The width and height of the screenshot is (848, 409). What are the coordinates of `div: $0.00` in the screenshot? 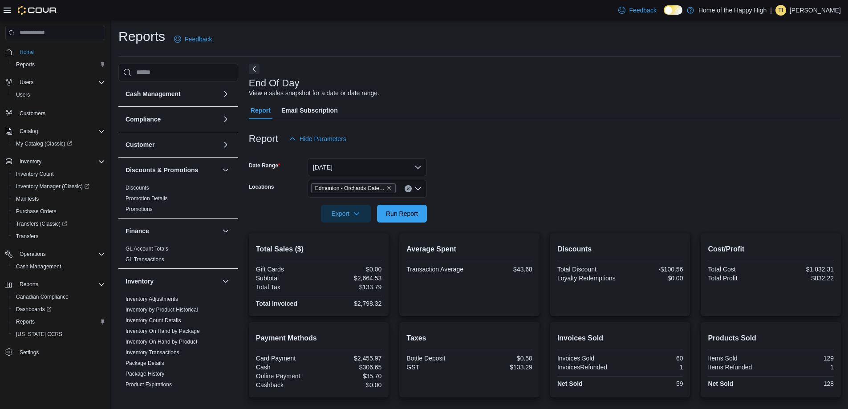 It's located at (351, 269).